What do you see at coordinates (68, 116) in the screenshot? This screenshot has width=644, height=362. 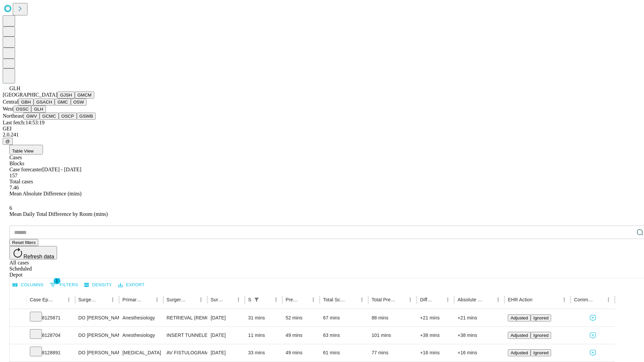 I see `button: OSCP` at bounding box center [68, 116].